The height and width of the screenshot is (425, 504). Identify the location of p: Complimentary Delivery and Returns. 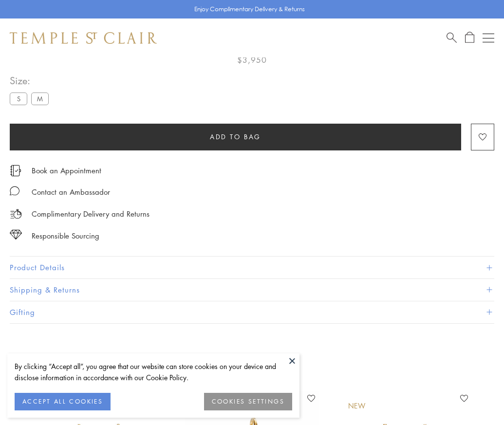
(91, 214).